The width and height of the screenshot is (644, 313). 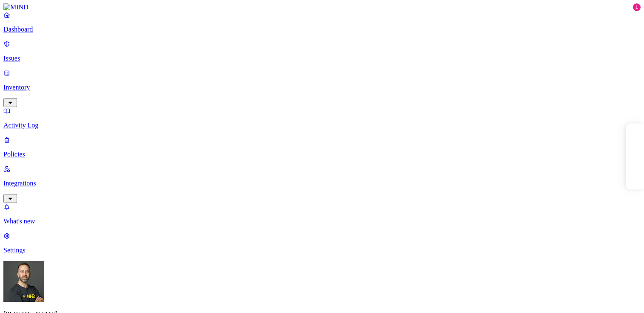 What do you see at coordinates (322, 125) in the screenshot?
I see `p: Activity Log` at bounding box center [322, 125].